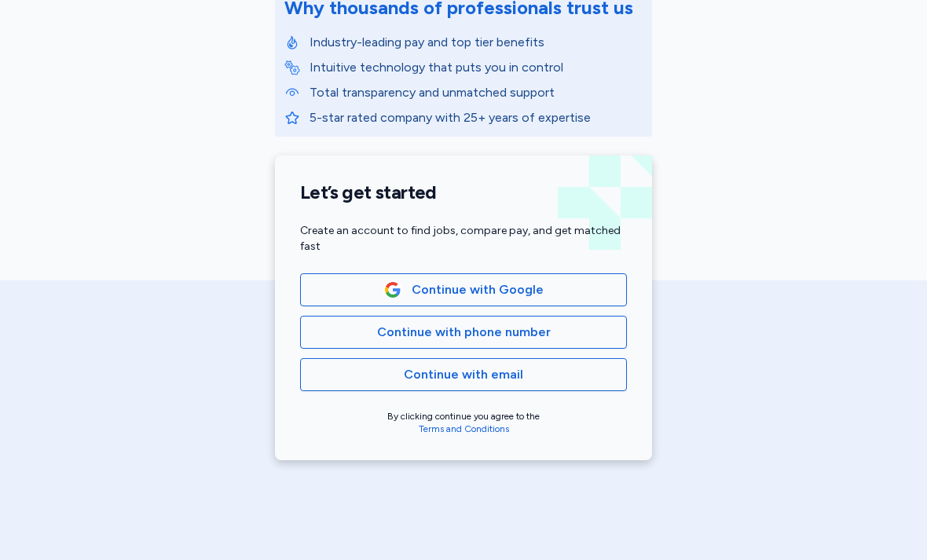 The width and height of the screenshot is (927, 560). What do you see at coordinates (476, 42) in the screenshot?
I see `p: Industry-leading pay and top tier benefits` at bounding box center [476, 42].